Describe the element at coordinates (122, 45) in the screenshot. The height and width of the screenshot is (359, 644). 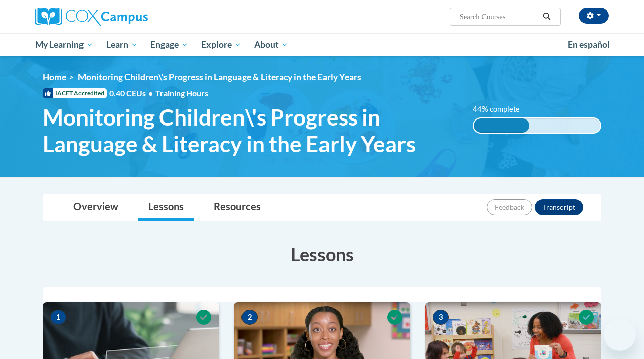
I see `span: Learn` at that location.